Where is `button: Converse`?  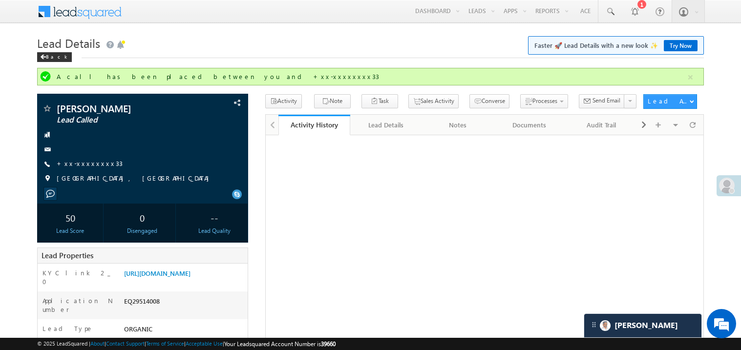
button: Converse is located at coordinates (489, 101).